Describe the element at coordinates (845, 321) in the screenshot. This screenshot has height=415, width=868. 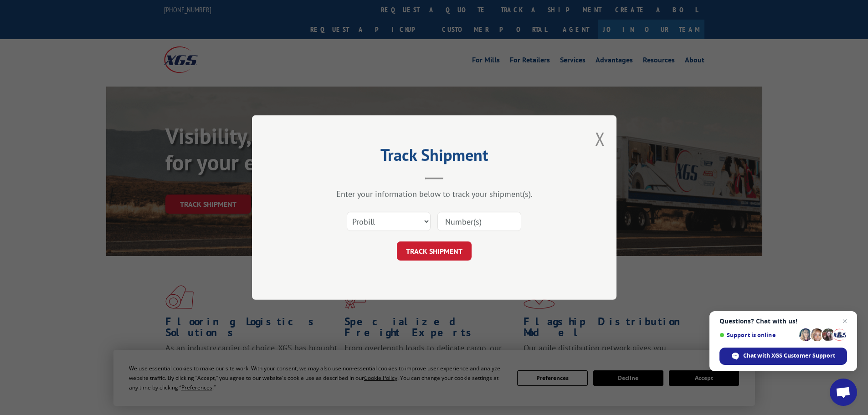
I see `span: Close chat` at that location.